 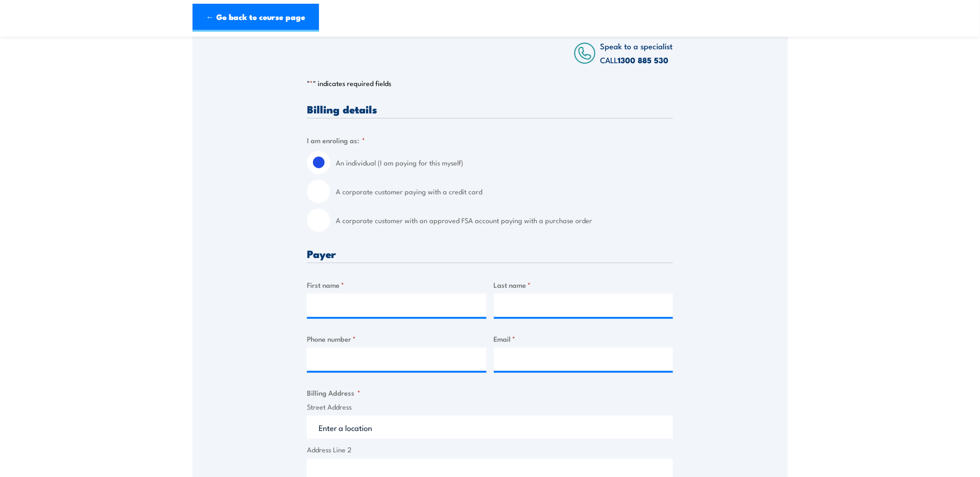 I want to click on a: ← Go back to course page, so click(x=256, y=18).